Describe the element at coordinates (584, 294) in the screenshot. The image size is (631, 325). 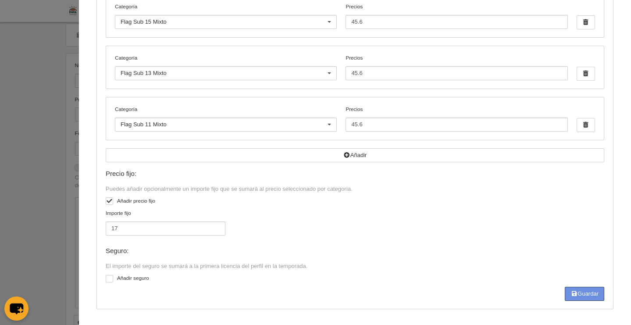
I see `button: Guardar` at that location.